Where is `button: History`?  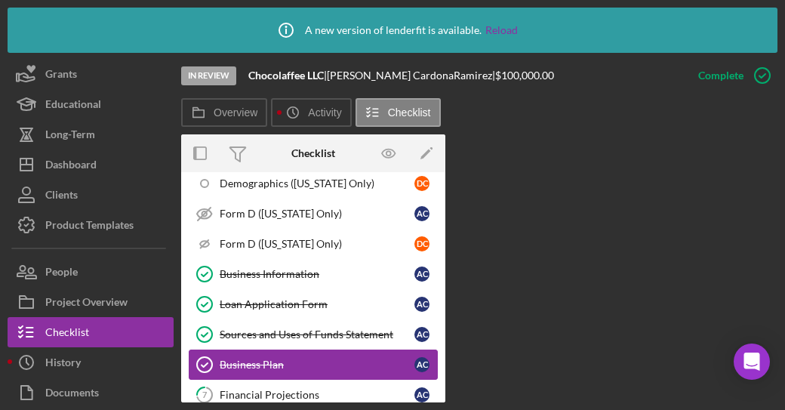 button: History is located at coordinates (91, 362).